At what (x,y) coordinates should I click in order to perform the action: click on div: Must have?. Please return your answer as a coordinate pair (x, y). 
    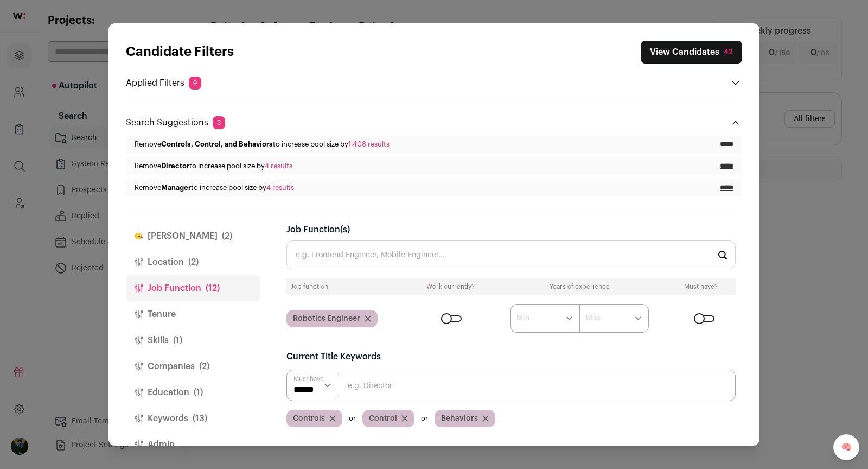
    Looking at the image, I should click on (701, 287).